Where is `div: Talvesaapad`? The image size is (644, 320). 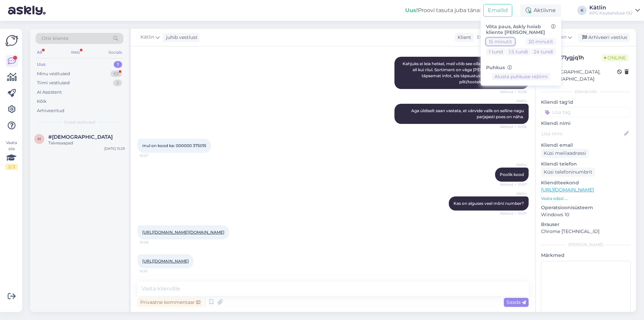 div: Talvesaapad is located at coordinates (87, 143).